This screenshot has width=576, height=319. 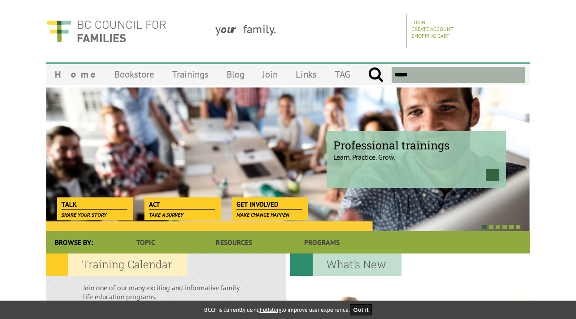 I want to click on span: Professional trainings, so click(x=416, y=145).